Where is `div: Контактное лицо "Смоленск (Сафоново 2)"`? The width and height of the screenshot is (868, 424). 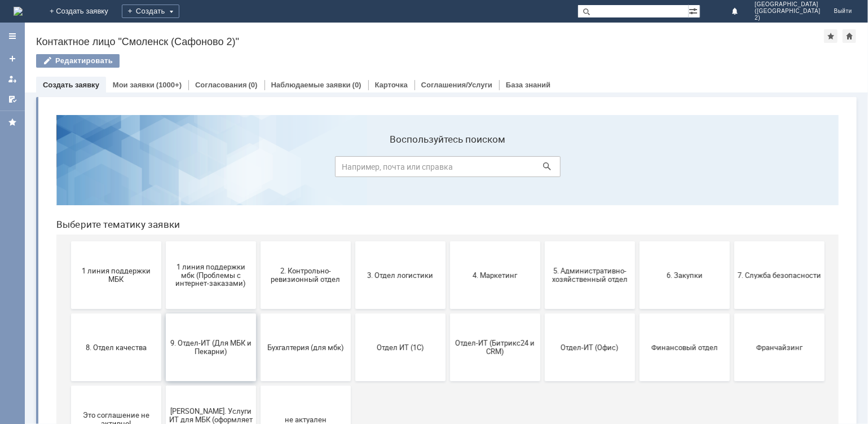
div: Контактное лицо "Смоленск (Сафоново 2)" is located at coordinates (430, 42).